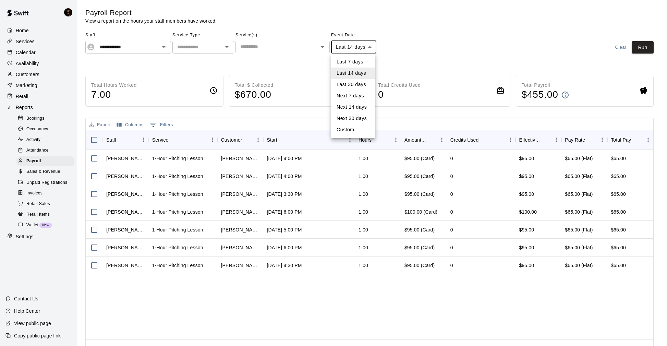 This screenshot has height=346, width=667. Describe the element at coordinates (353, 107) in the screenshot. I see `li: Next 14 days` at that location.